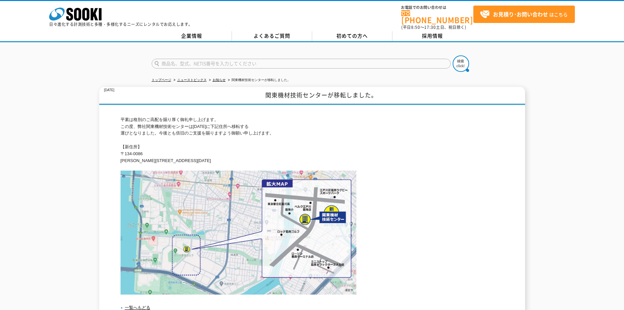 Image resolution: width=624 pixels, height=310 pixels. I want to click on img: btn_search.png, so click(461, 64).